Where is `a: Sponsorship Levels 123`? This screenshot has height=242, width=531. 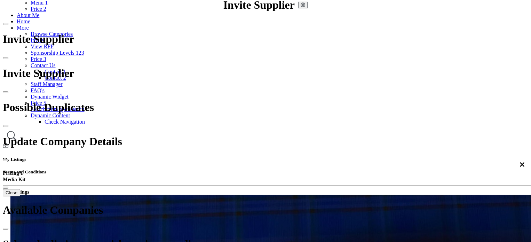 a: Sponsorship Levels 123 is located at coordinates (57, 52).